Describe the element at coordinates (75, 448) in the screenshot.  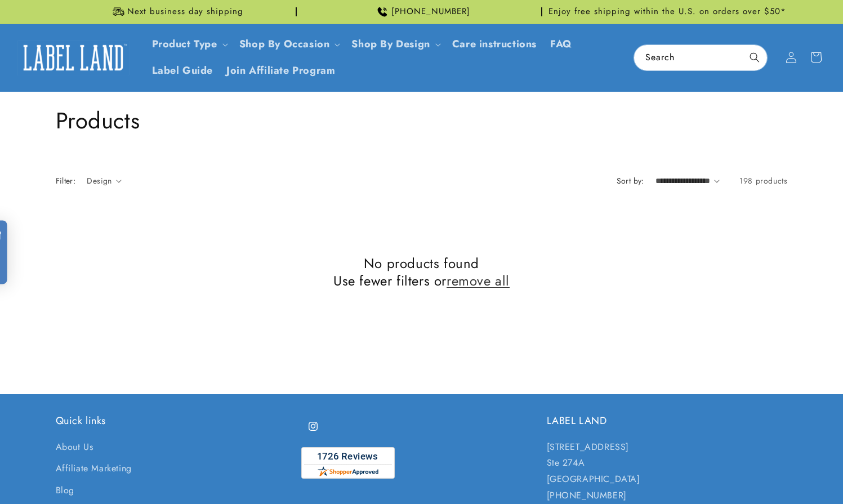
I see `a: About Us` at that location.